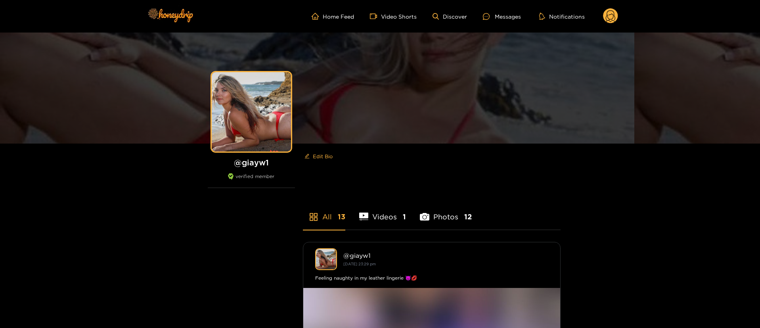  What do you see at coordinates (318, 156) in the screenshot?
I see `button: editEdit Bio` at bounding box center [318, 156].